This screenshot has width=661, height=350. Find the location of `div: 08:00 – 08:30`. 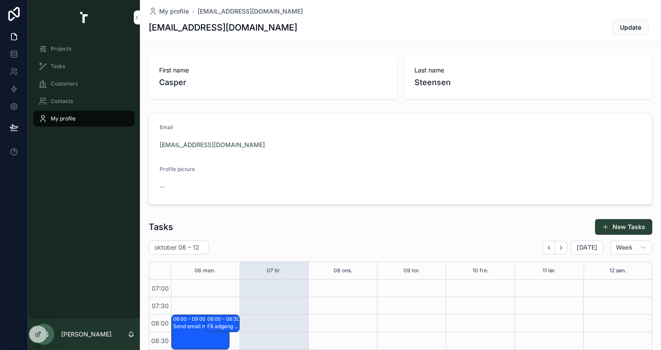

div: 08:00 – 08:30 is located at coordinates (224, 319).